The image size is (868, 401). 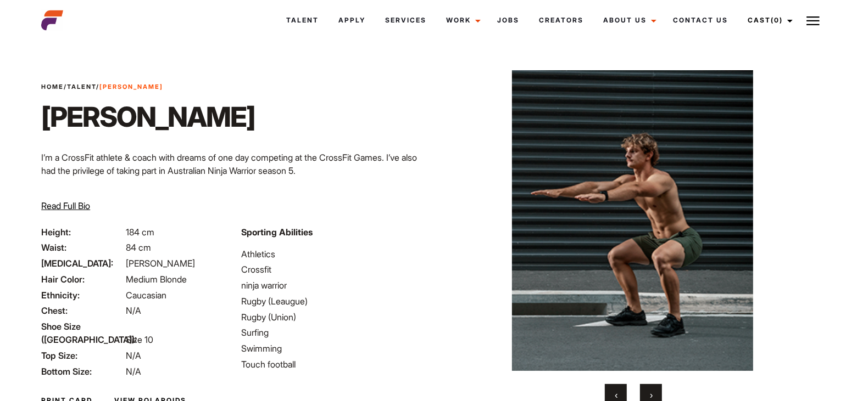 I want to click on a: Contact Us, so click(x=700, y=21).